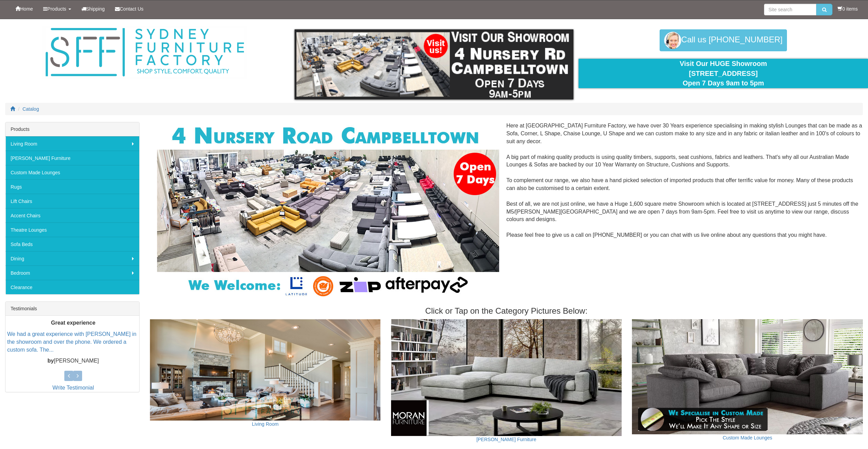 The width and height of the screenshot is (868, 449). Describe the element at coordinates (144, 53) in the screenshot. I see `img: Sydney Furniture Factory` at that location.